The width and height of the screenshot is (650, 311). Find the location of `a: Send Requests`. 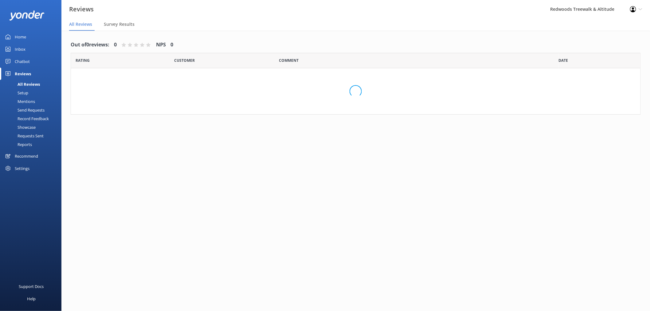

a: Send Requests is located at coordinates (33, 110).